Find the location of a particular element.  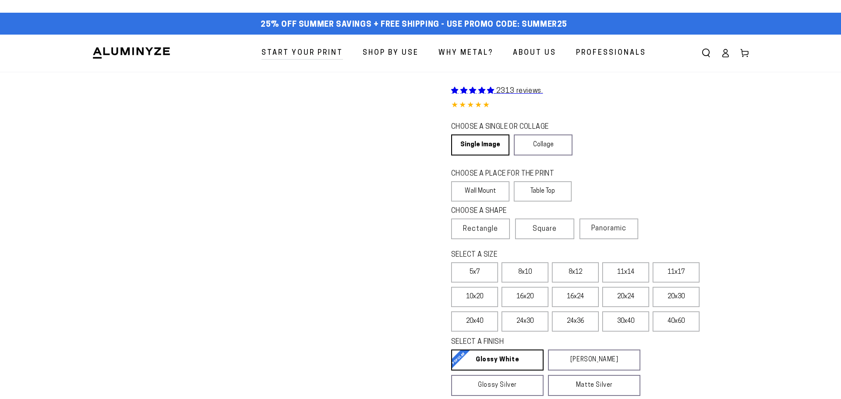

span: Start Your Print is located at coordinates (302, 53).